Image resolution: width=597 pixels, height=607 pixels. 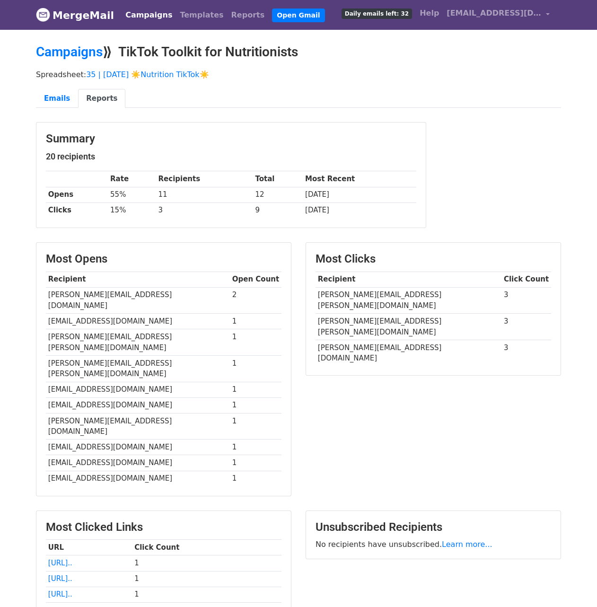 What do you see at coordinates (231, 157) in the screenshot?
I see `h5: 20 recipients` at bounding box center [231, 157].